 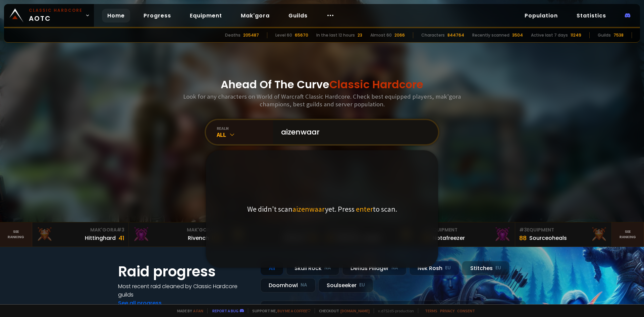 What do you see at coordinates (309, 209) in the screenshot?
I see `span: aizenwaar` at bounding box center [309, 209].